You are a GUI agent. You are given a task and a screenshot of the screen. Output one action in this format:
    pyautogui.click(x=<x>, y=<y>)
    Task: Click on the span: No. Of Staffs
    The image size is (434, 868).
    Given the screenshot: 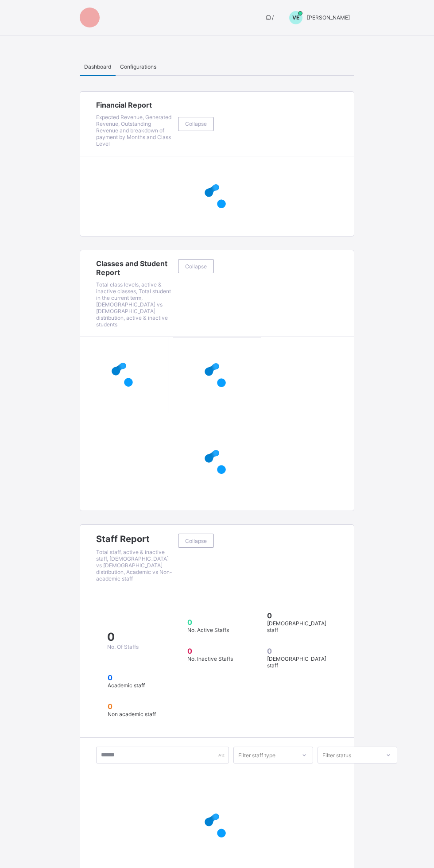 What is the action you would take?
    pyautogui.click(x=123, y=646)
    